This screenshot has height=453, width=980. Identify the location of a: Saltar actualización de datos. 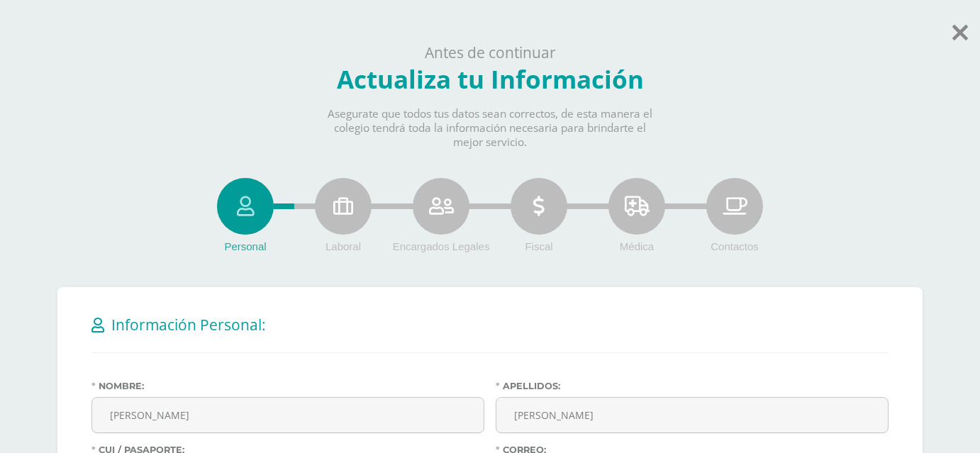
(960, 29).